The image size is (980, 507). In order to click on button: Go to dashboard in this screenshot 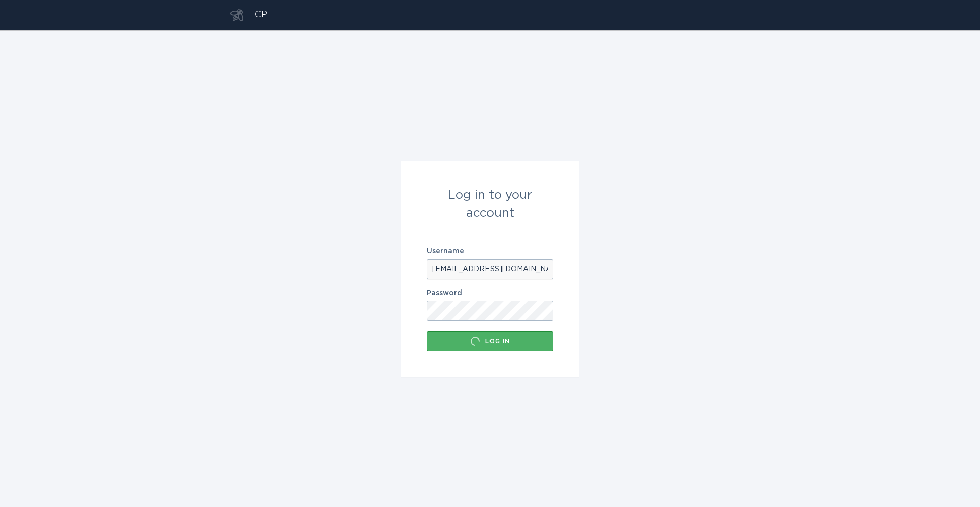, I will do `click(237, 16)`.